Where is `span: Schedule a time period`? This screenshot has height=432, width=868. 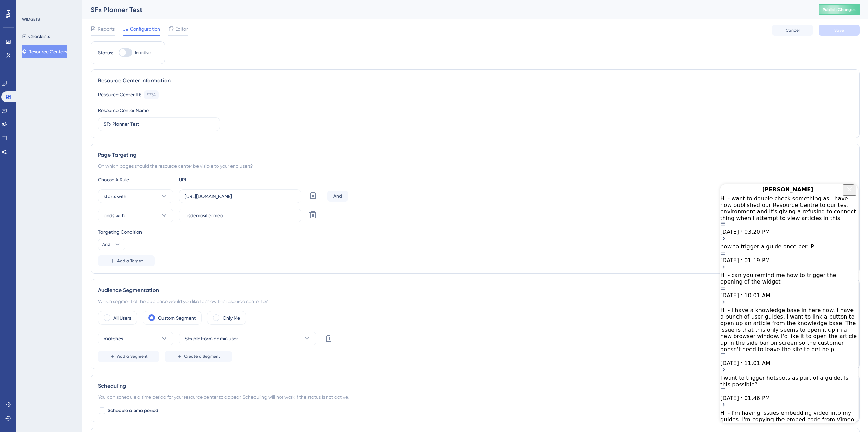
span: Schedule a time period is located at coordinates (133, 411).